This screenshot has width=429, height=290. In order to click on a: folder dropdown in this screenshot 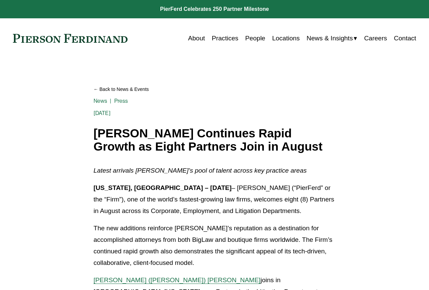, I will do `click(332, 38)`.